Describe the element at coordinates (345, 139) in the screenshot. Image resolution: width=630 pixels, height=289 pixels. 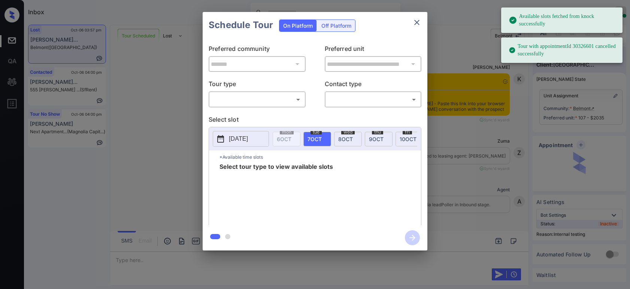
I see `span: 8 OCT` at that location.